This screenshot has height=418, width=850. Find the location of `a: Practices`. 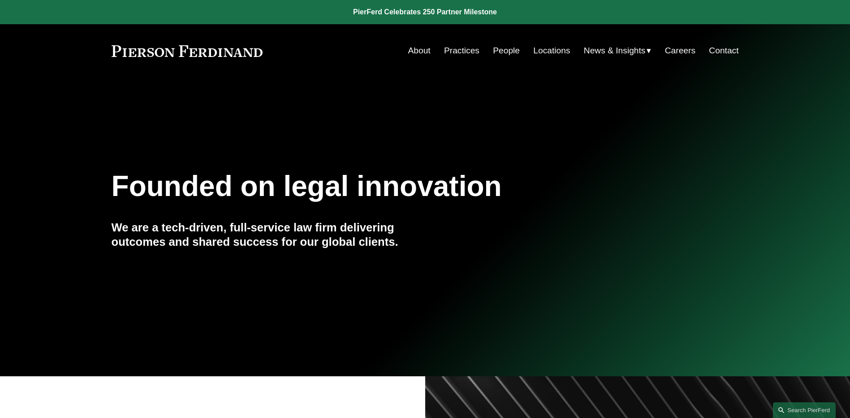

a: Practices is located at coordinates (462, 51).